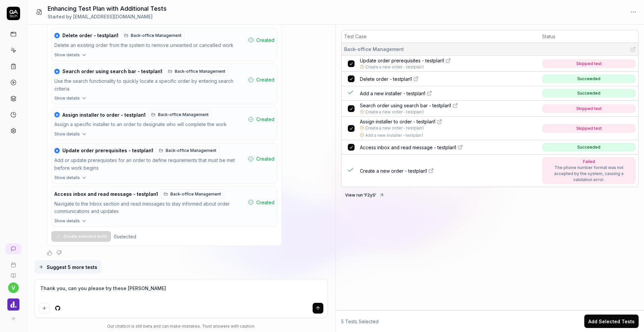 This screenshot has width=644, height=332. What do you see at coordinates (181, 291) in the screenshot?
I see `textarea: Thank you, can you please try these te` at bounding box center [181, 291].